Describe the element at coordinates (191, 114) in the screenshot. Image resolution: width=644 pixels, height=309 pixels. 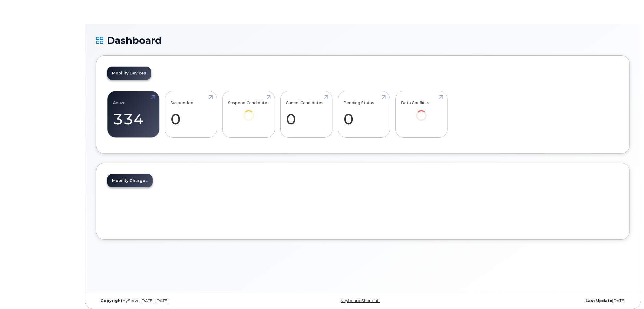
I see `a: Suspended 0` at that location.